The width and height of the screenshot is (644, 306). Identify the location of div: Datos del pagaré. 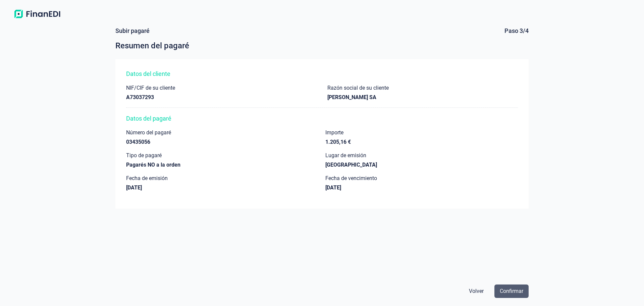
(322, 119).